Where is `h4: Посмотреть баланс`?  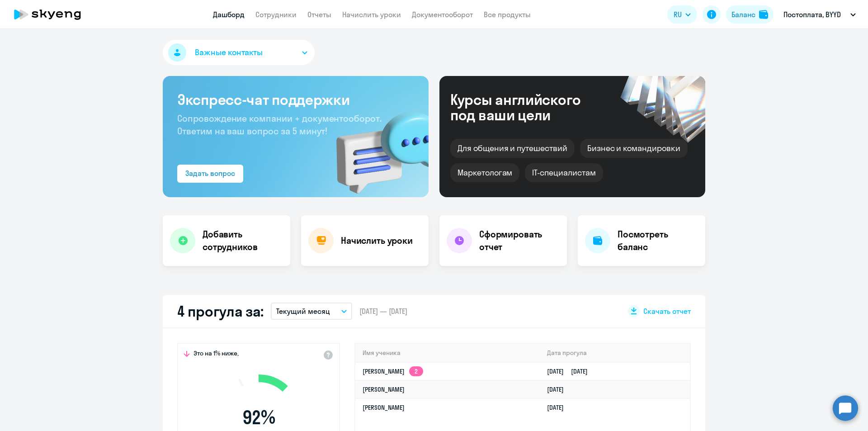 h4: Посмотреть баланс is located at coordinates (658, 241).